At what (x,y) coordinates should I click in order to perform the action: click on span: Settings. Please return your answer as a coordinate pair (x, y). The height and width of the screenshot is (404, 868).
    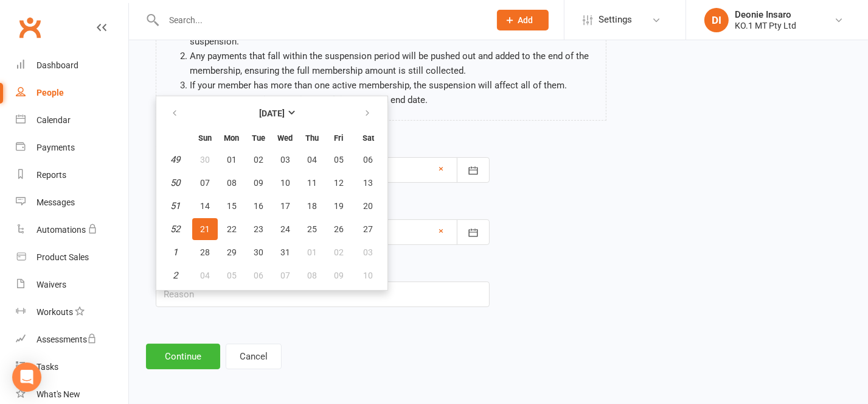
    Looking at the image, I should click on (615, 19).